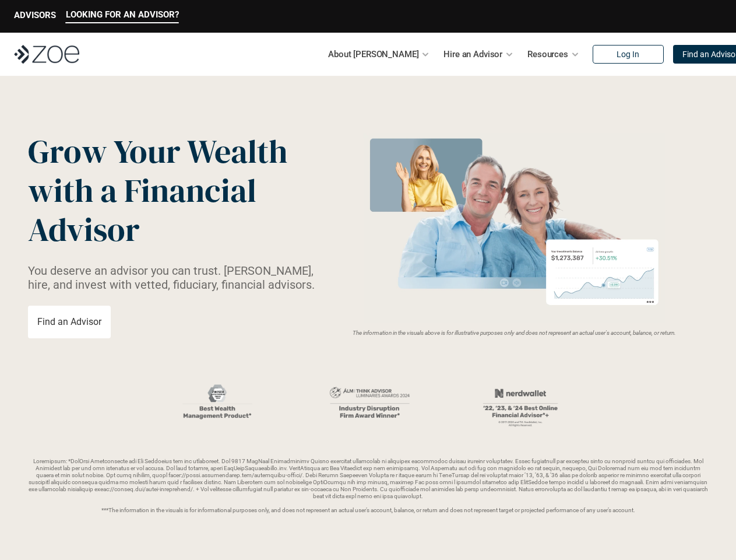 This screenshot has height=560, width=736. I want to click on a: Find an Advisor, so click(69, 322).